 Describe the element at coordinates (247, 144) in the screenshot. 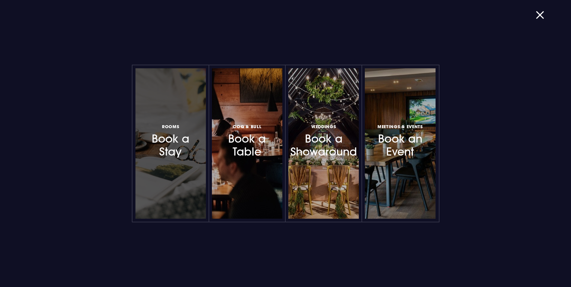

I see `a: Coq & BullBook a Table` at that location.